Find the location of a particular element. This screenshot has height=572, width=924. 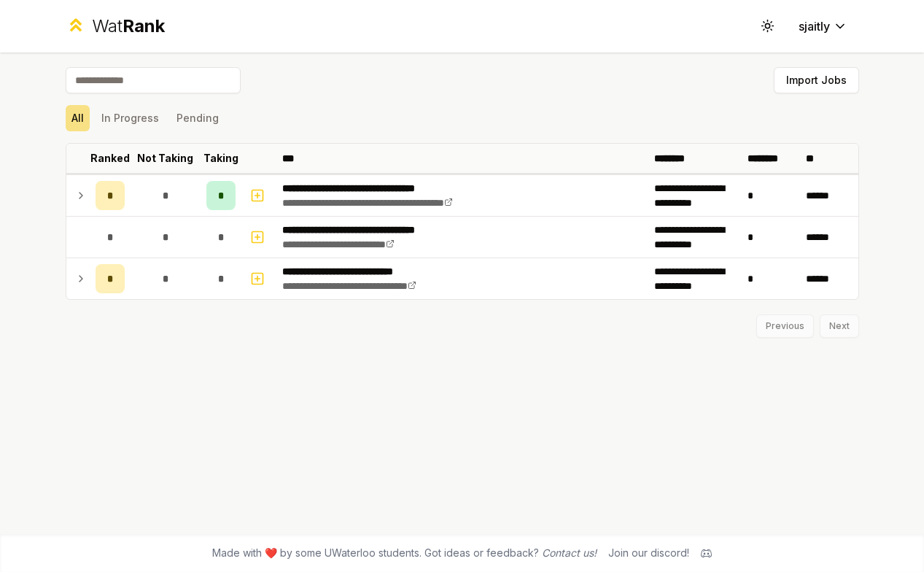

button: sjaitly is located at coordinates (823, 26).